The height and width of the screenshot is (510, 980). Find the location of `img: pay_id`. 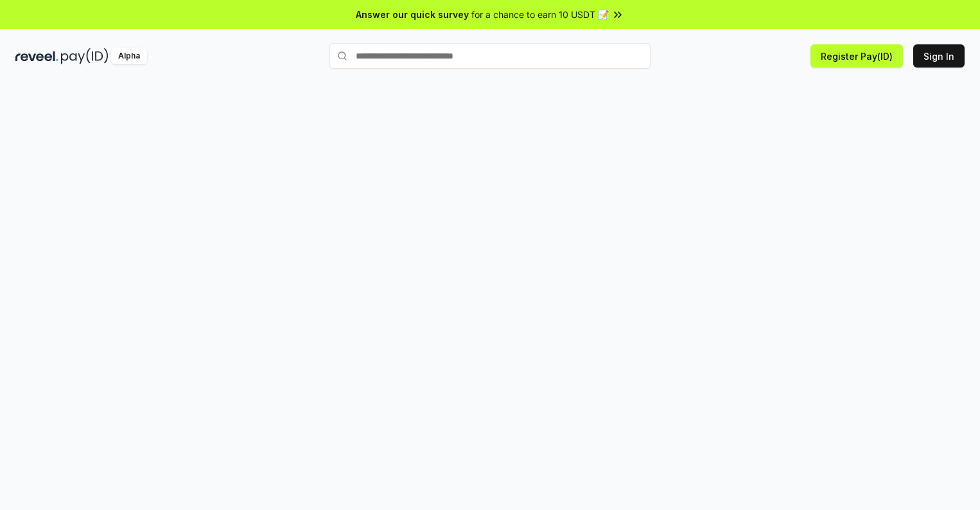

img: pay_id is located at coordinates (85, 56).